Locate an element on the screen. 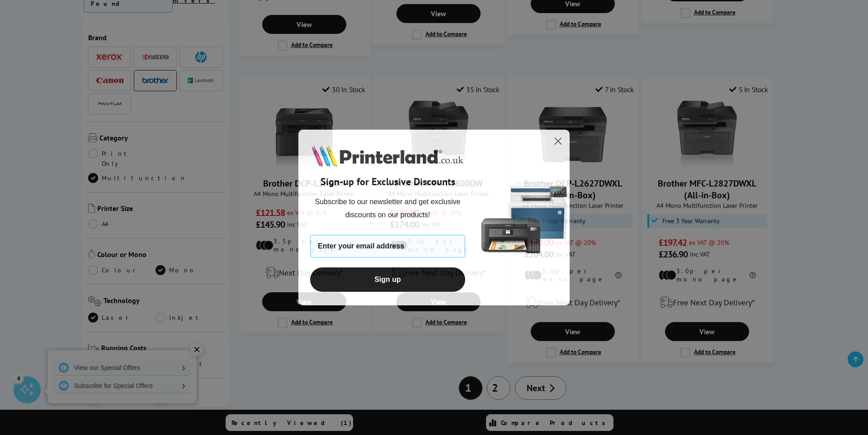 The image size is (868, 435). span: Subscribe to our newsletter and get exclusive discounts on our products! is located at coordinates (388, 208).